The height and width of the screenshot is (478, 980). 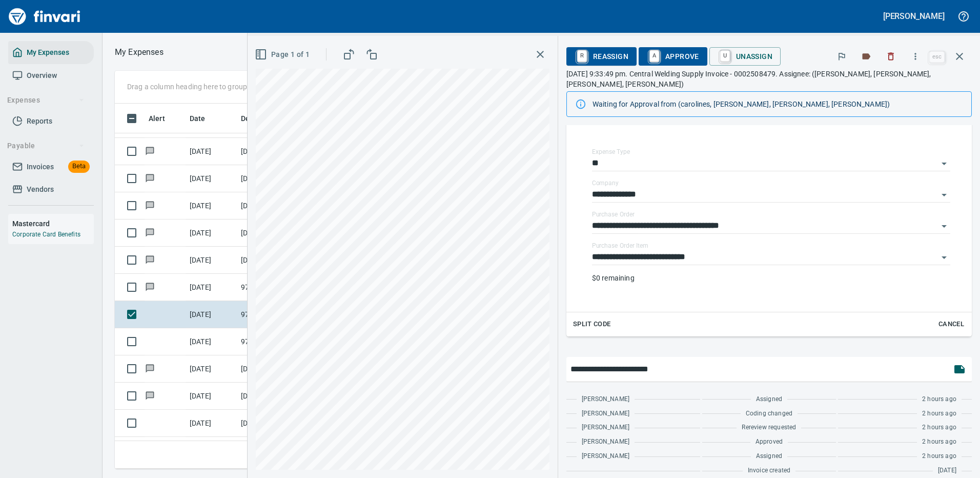 I want to click on span: Payable, so click(x=45, y=145).